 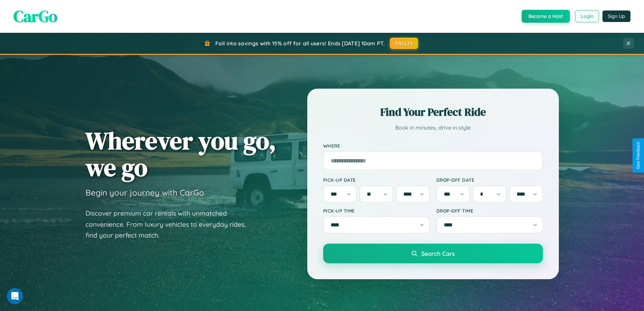 I want to click on h1: Wherever you go, we go, so click(x=181, y=154).